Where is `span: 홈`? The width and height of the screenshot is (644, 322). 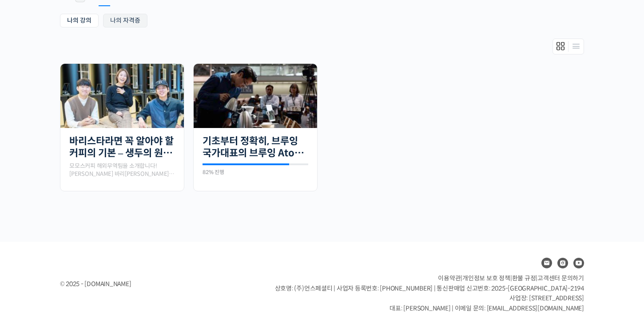
span: 홈 is located at coordinates (30, 266).